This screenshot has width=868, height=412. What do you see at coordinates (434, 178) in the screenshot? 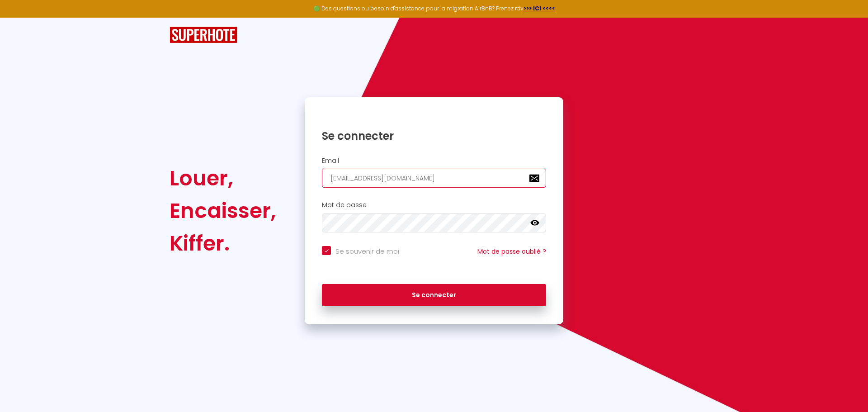
I see `input: Ton Email` at bounding box center [434, 178].